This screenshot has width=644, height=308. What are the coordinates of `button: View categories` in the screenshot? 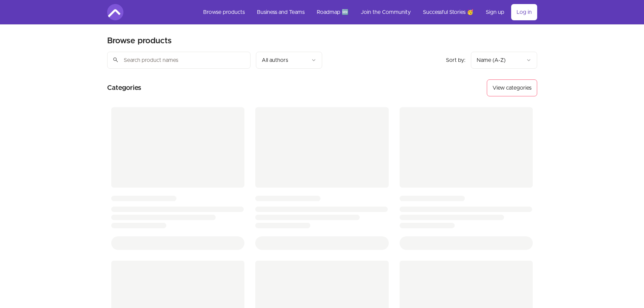 It's located at (512, 88).